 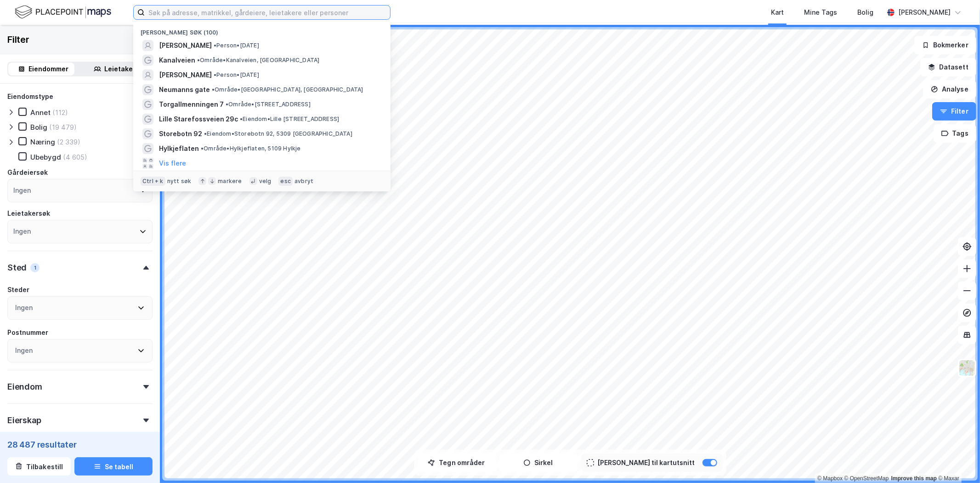 I want to click on img: Z, so click(x=967, y=368).